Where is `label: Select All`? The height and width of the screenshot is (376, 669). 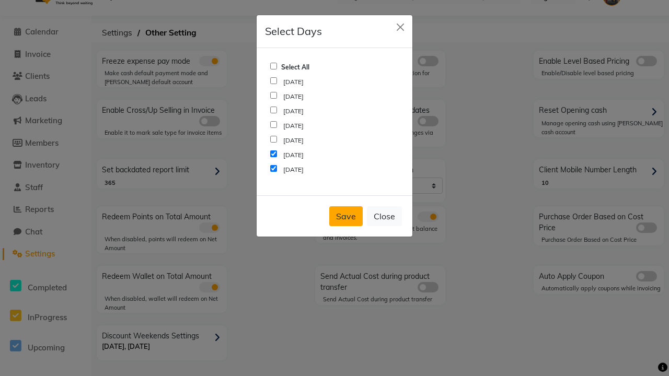 label: Select All is located at coordinates (295, 67).